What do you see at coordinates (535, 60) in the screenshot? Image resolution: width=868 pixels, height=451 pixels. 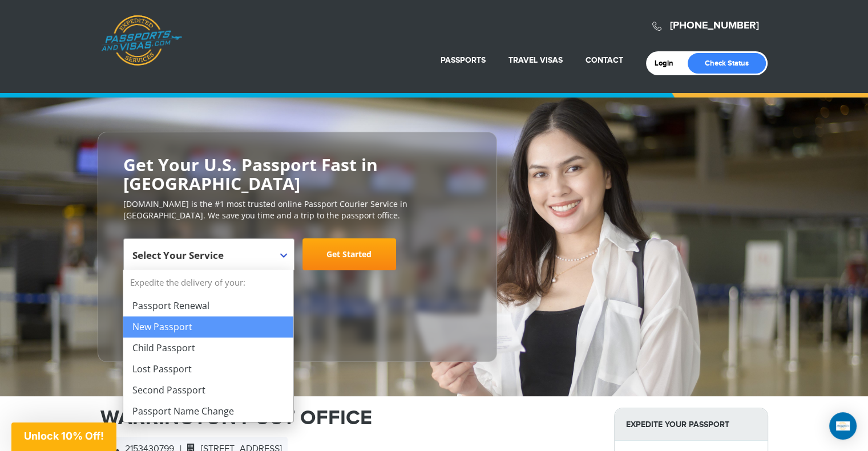 I see `a: Travel Visas` at bounding box center [535, 60].